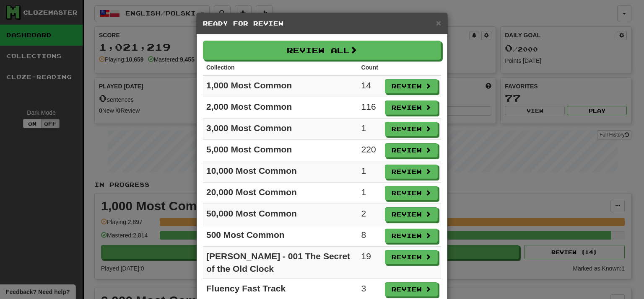  Describe the element at coordinates (280, 129) in the screenshot. I see `td: 3,000 Most Common` at that location.